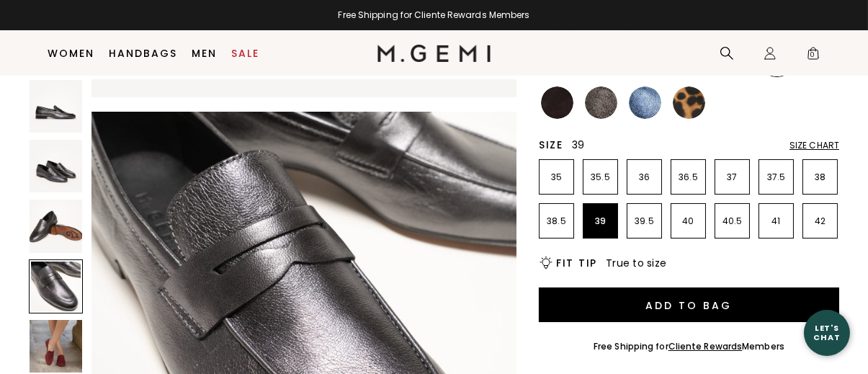  What do you see at coordinates (143, 53) in the screenshot?
I see `a: Handbags` at bounding box center [143, 53].